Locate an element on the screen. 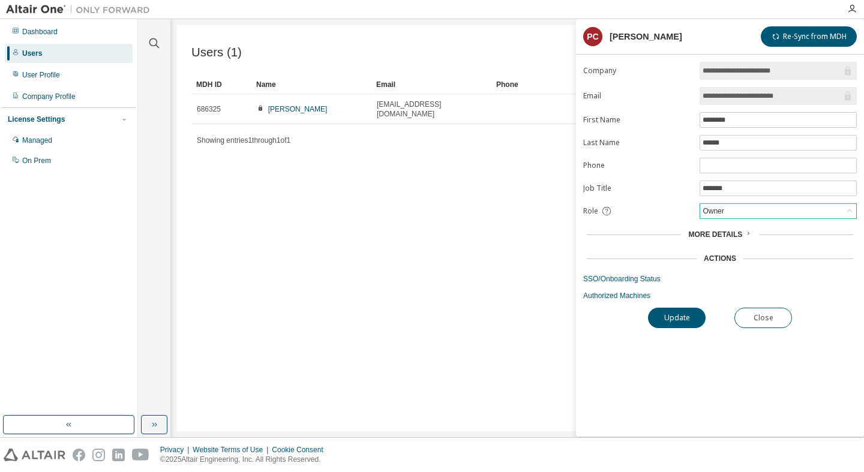 The width and height of the screenshot is (864, 472). div: Website Terms of Use is located at coordinates (232, 450).